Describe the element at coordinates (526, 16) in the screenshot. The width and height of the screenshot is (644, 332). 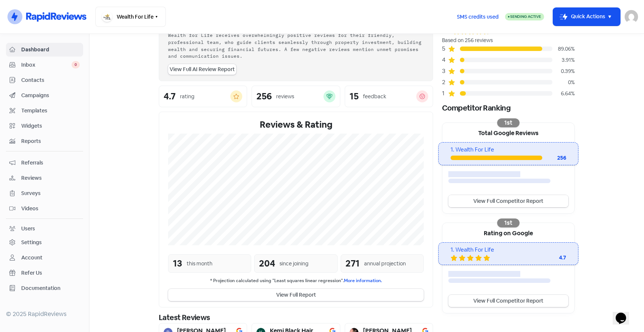
I see `span: Sending Active` at that location.